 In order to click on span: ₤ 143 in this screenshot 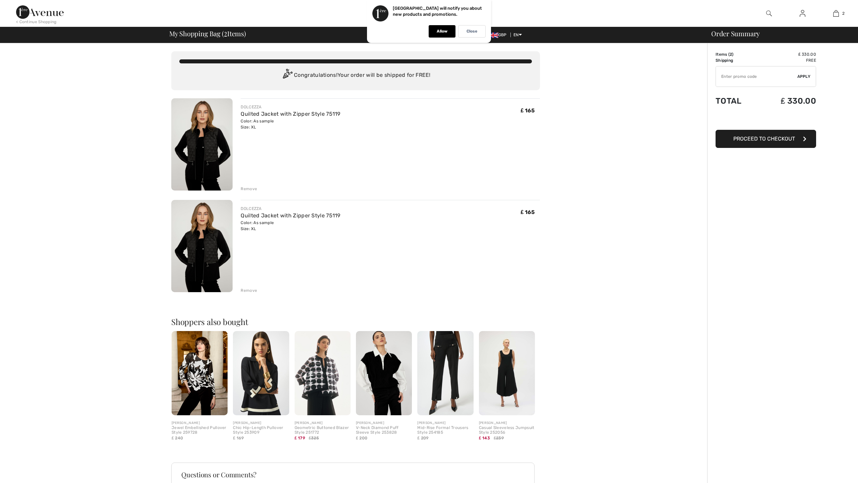, I will do `click(484, 438)`.